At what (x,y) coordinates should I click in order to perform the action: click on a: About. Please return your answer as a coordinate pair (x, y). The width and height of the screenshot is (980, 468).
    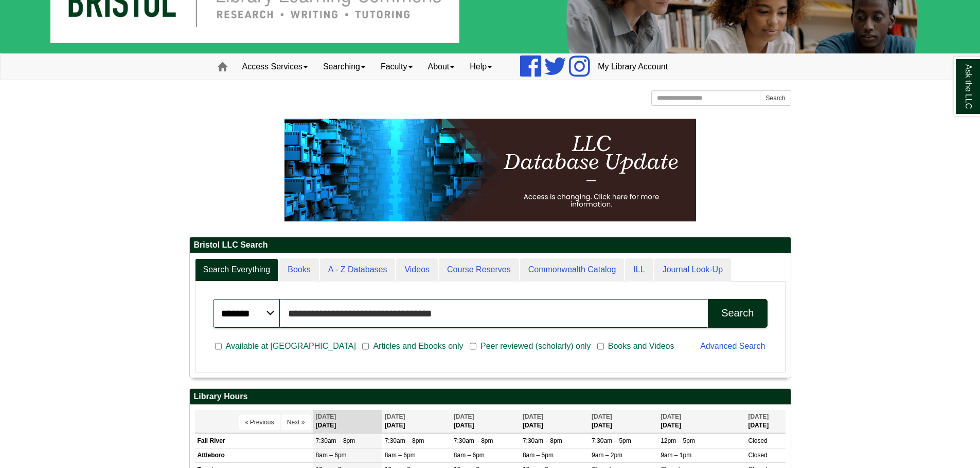
    Looking at the image, I should click on (442, 67).